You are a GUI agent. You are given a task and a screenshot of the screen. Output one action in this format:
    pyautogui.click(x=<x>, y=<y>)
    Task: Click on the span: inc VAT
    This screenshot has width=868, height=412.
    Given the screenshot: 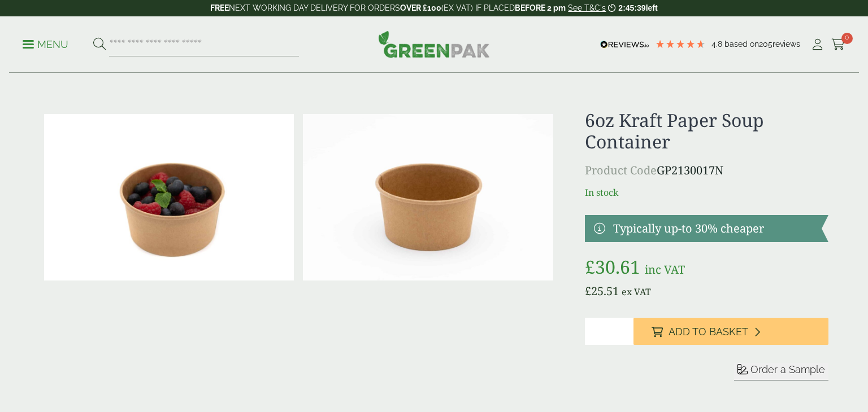 What is the action you would take?
    pyautogui.click(x=665, y=269)
    